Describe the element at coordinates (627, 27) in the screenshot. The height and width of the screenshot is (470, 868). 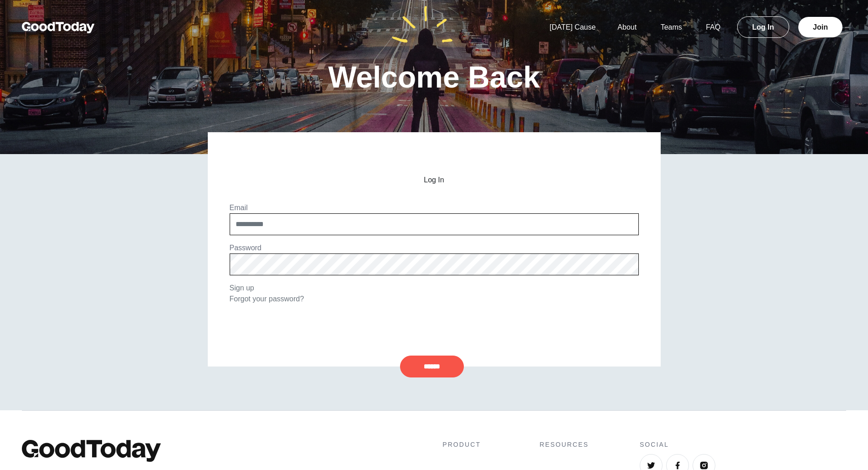
I see `a: About` at that location.